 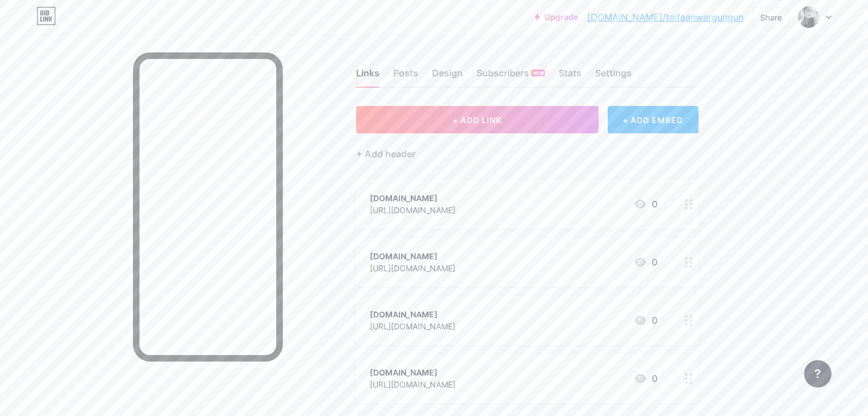 What do you see at coordinates (771, 17) in the screenshot?
I see `div: Share` at bounding box center [771, 17].